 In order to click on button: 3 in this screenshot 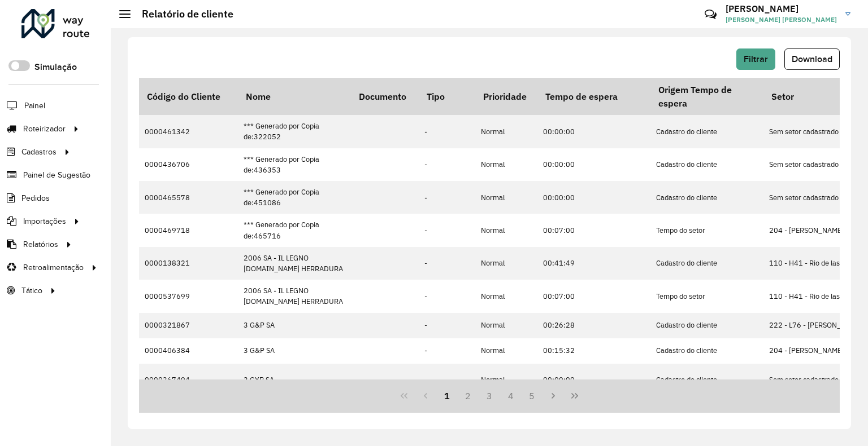, I will do `click(489, 396)`.